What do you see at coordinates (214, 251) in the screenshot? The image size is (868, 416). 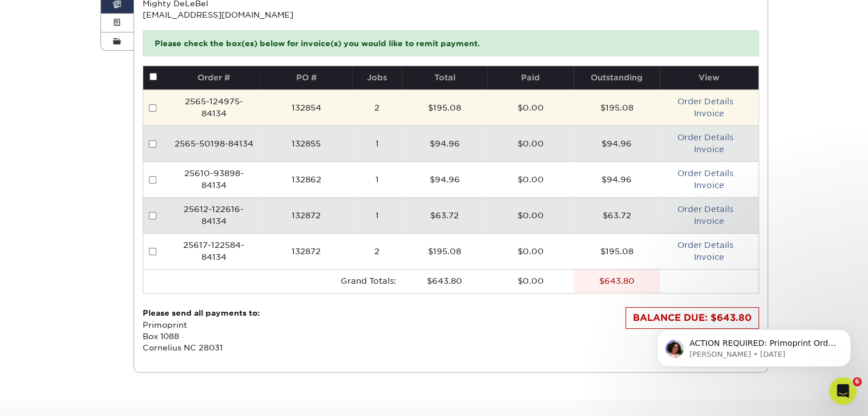 I see `td: 25617-122584-84134` at bounding box center [214, 251].